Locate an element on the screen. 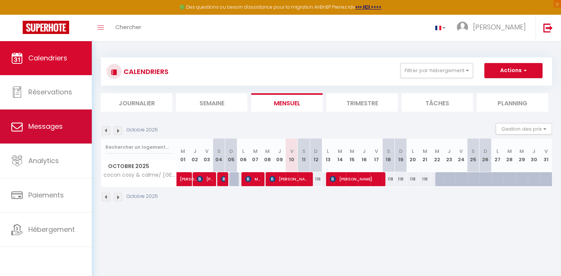 Image resolution: width=561 pixels, height=276 pixels. th: 19 is located at coordinates (400, 155).